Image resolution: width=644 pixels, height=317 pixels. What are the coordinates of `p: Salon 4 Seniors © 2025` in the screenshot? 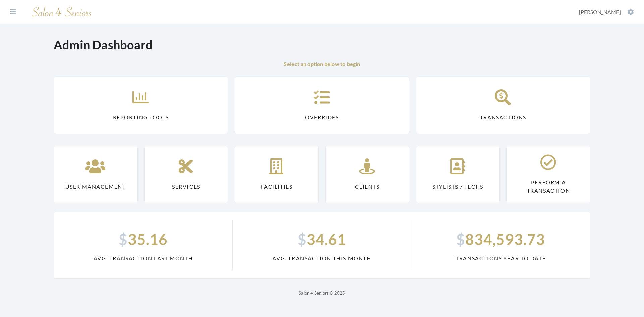 It's located at (322, 294).